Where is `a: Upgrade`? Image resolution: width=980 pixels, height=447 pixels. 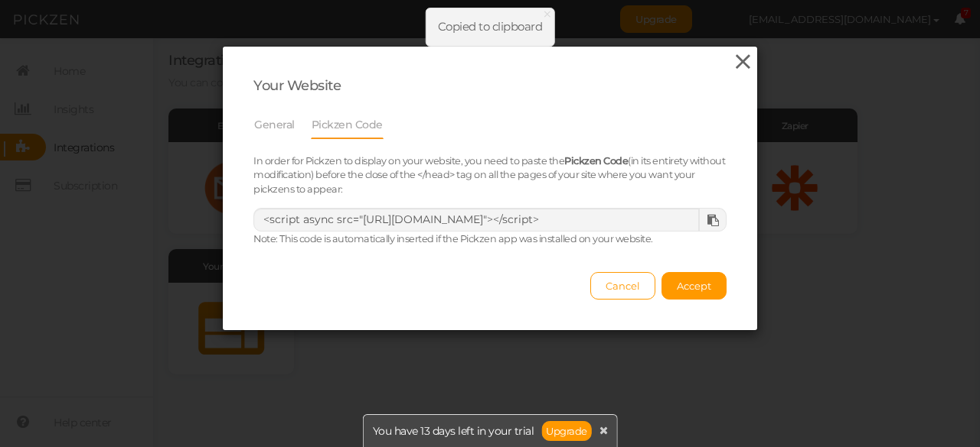
a: Upgrade is located at coordinates (567, 431).